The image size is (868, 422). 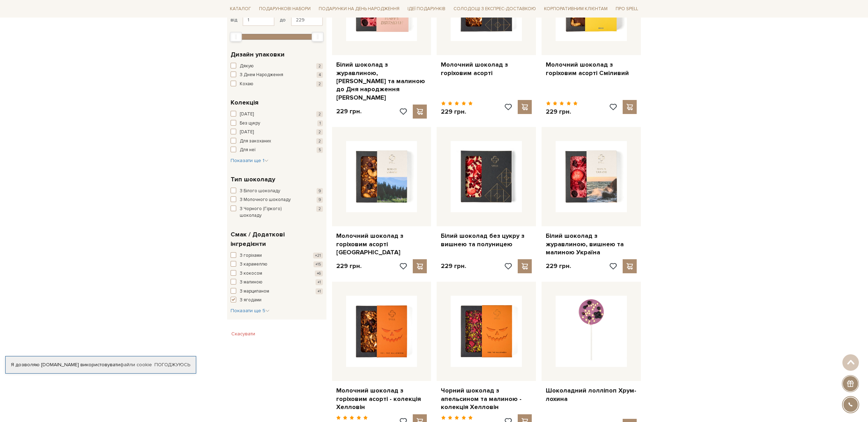 What do you see at coordinates (277, 141) in the screenshot?
I see `button: Для закоханих 2` at bounding box center [277, 141].